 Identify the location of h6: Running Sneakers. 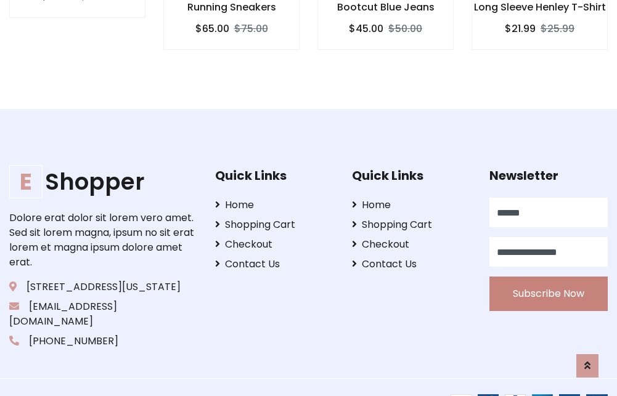
(231, 7).